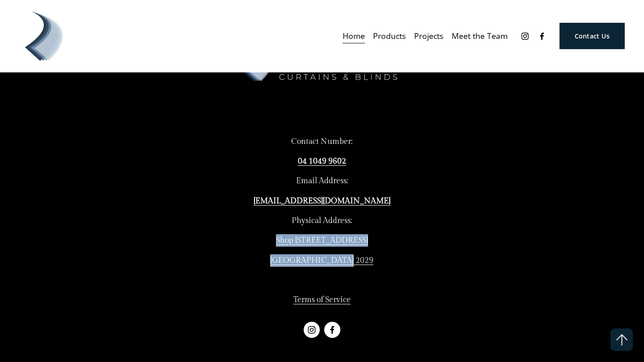 The height and width of the screenshot is (362, 644). Describe the element at coordinates (322, 221) in the screenshot. I see `p: Physical Address:` at that location.